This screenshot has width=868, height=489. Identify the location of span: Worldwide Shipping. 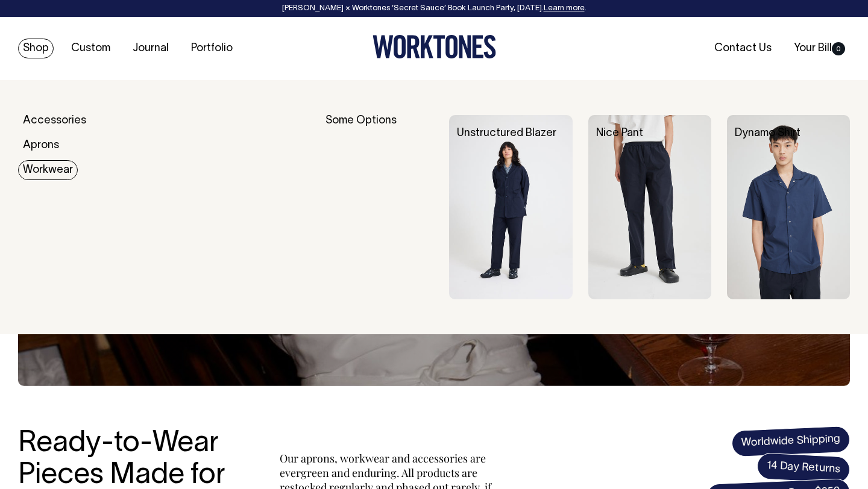
(790, 442).